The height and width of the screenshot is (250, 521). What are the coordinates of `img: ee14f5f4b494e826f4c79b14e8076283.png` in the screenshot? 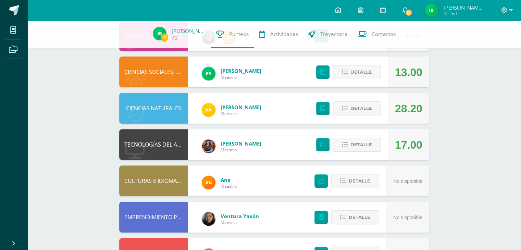 It's located at (209, 110).